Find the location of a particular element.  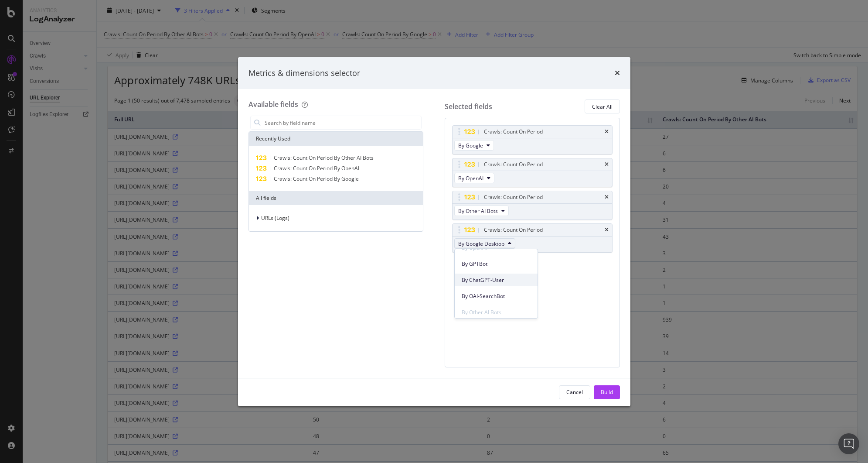

div: Cancel is located at coordinates (575, 392).